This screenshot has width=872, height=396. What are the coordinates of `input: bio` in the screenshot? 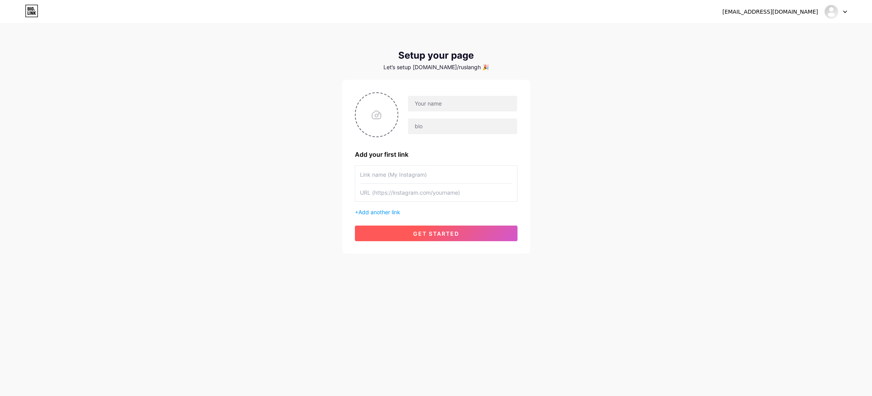 It's located at (462, 126).